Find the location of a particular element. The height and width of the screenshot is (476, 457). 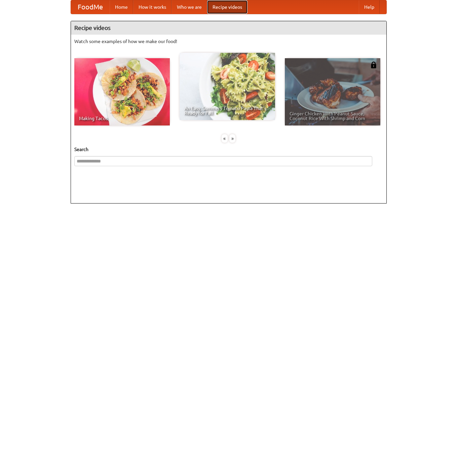

h5: Search is located at coordinates (229, 149).